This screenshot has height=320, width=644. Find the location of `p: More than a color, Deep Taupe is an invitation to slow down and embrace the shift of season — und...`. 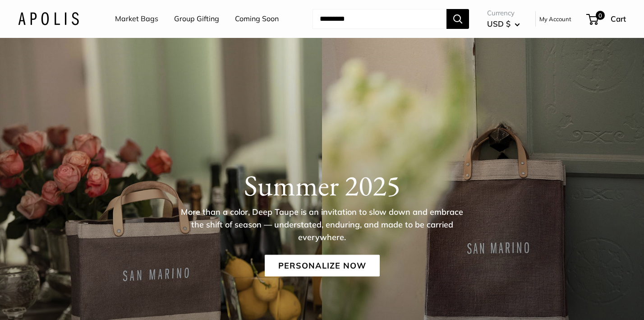

p: More than a color, Deep Taupe is an invitation to slow down and embrace the shift of season — und... is located at coordinates (322, 225).